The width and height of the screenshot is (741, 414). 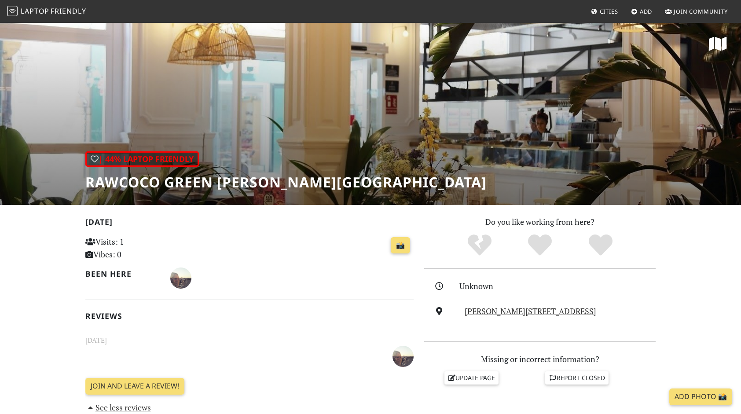 What do you see at coordinates (600, 245) in the screenshot?
I see `div: Definitely!` at bounding box center [600, 245].